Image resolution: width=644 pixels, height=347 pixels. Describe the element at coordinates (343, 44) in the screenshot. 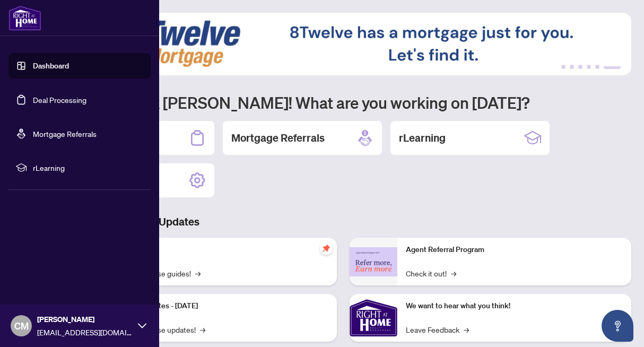

I see `img: Slide 5` at that location.